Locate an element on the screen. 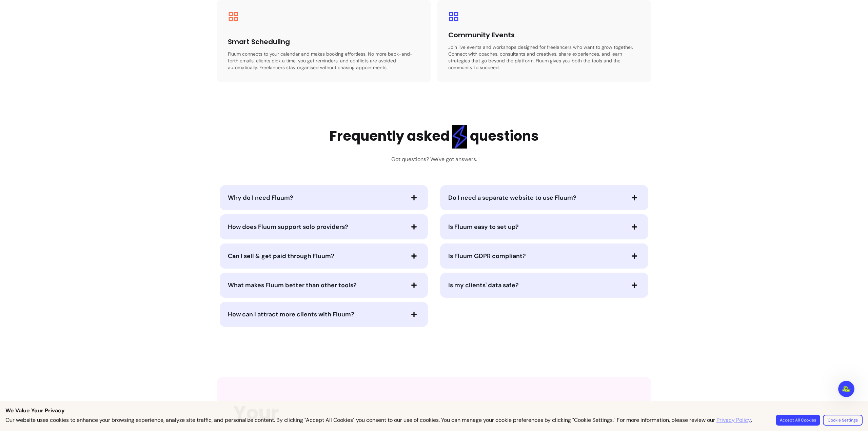 Image resolution: width=868 pixels, height=431 pixels. button: Can I sell & get paid through Fluum? is located at coordinates (324, 256).